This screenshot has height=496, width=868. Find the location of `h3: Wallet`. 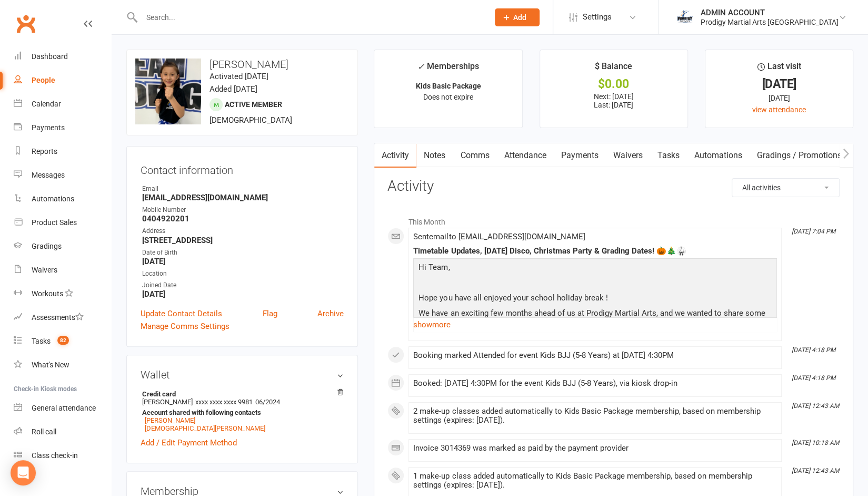

h3: Wallet is located at coordinates (243, 375).